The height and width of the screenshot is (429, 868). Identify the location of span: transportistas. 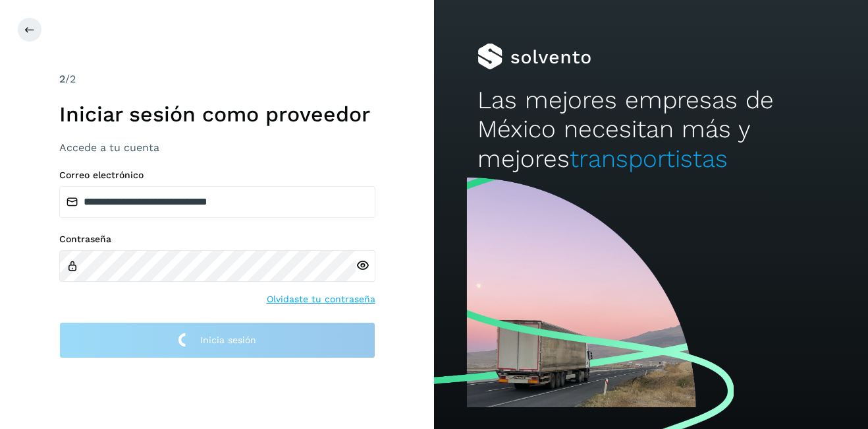
(649, 158).